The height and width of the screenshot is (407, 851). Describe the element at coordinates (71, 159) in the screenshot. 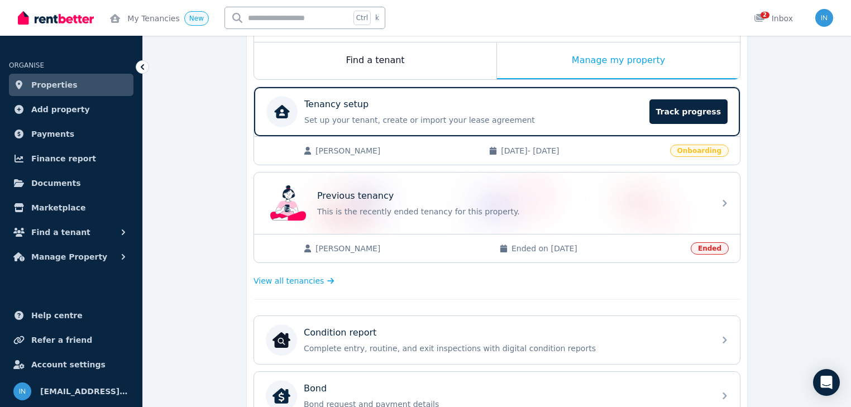

I see `a: Finance report` at that location.